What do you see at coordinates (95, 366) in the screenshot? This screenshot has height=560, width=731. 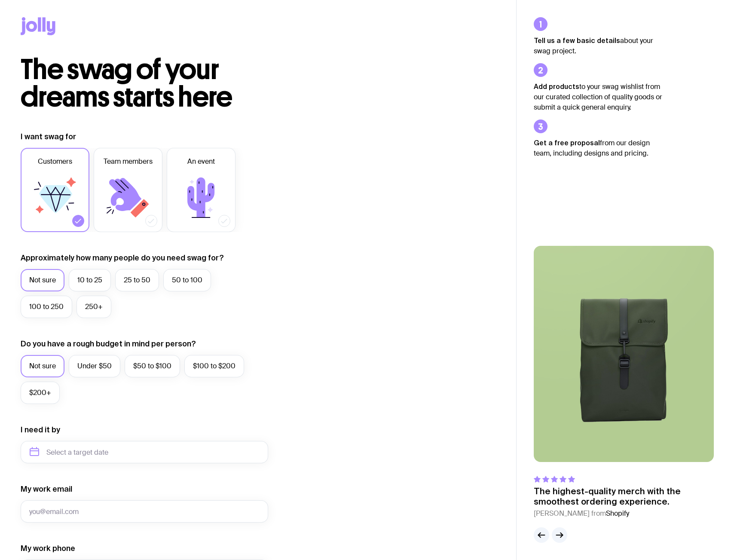 I see `label: Under $50` at bounding box center [95, 366].